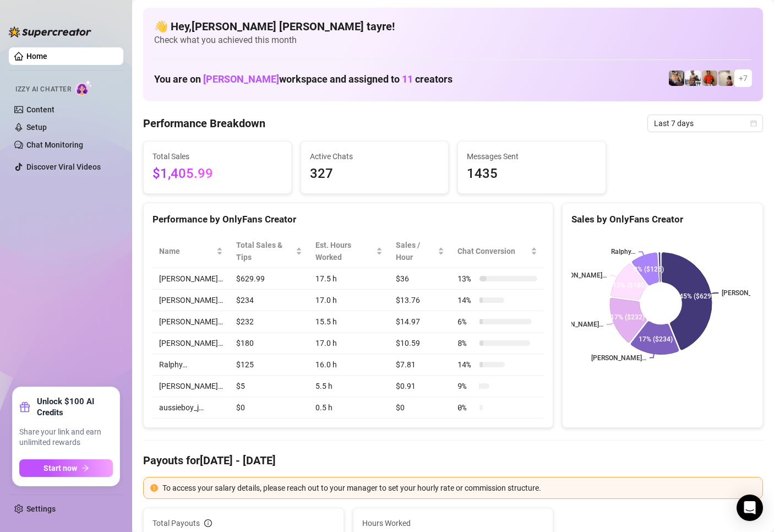 This screenshot has width=774, height=532. I want to click on th: Name, so click(191, 251).